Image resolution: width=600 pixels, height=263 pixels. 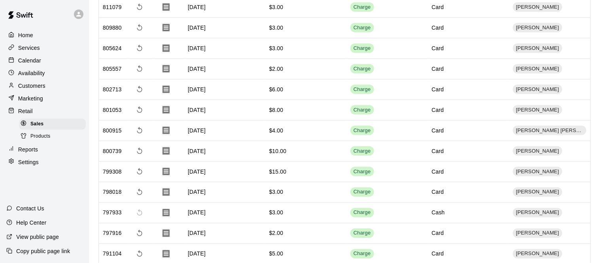 I want to click on a: Services, so click(x=44, y=48).